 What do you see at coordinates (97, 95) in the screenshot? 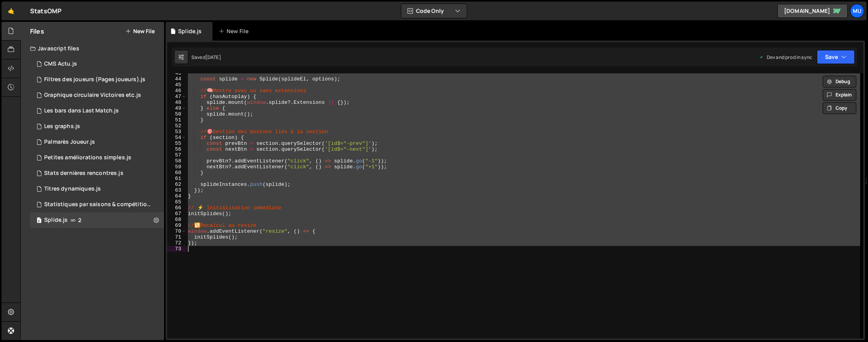
I see `div: 16391/44760.js` at bounding box center [97, 95].